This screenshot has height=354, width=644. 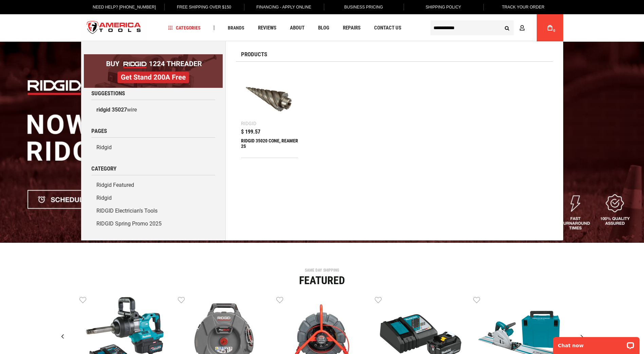 I want to click on span: Contact Us, so click(x=388, y=28).